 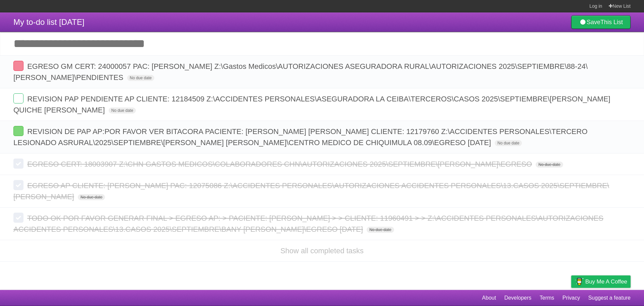 I want to click on a: Show all completed tasks, so click(x=322, y=251).